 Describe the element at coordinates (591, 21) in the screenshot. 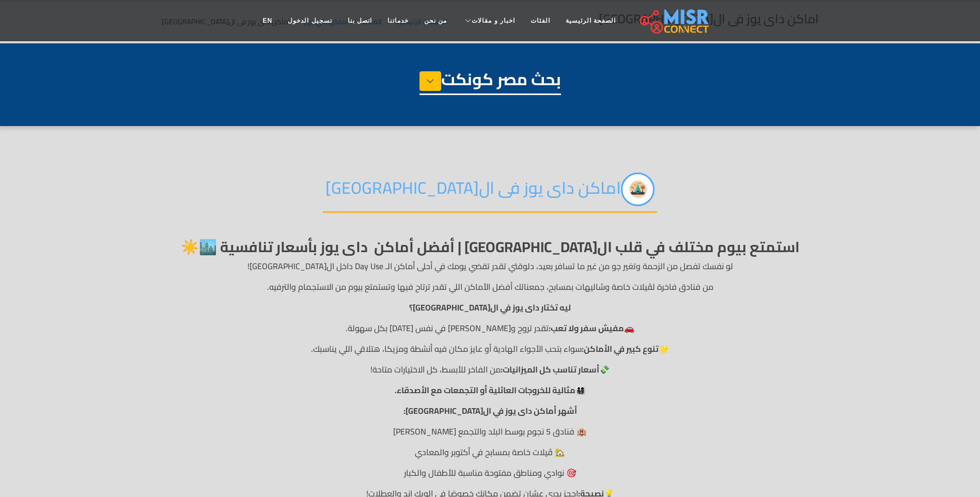

I see `a: الصفحة الرئيسية` at that location.